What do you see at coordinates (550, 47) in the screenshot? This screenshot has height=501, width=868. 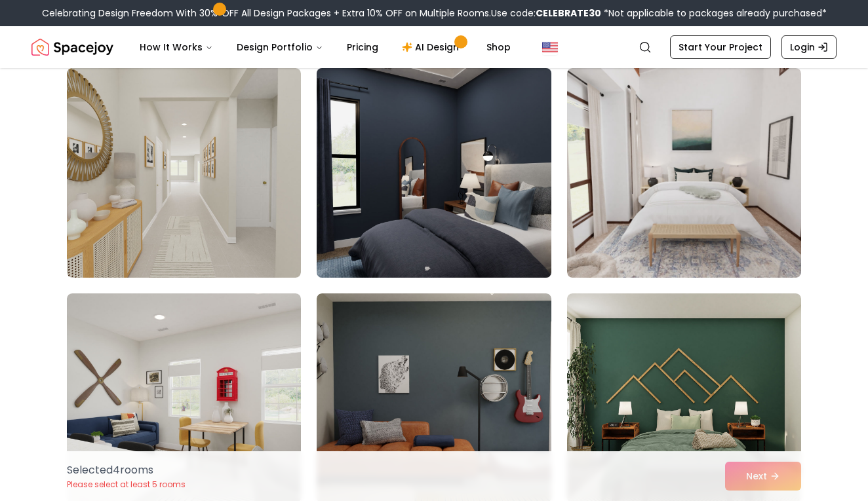 I see `img: United States` at bounding box center [550, 47].